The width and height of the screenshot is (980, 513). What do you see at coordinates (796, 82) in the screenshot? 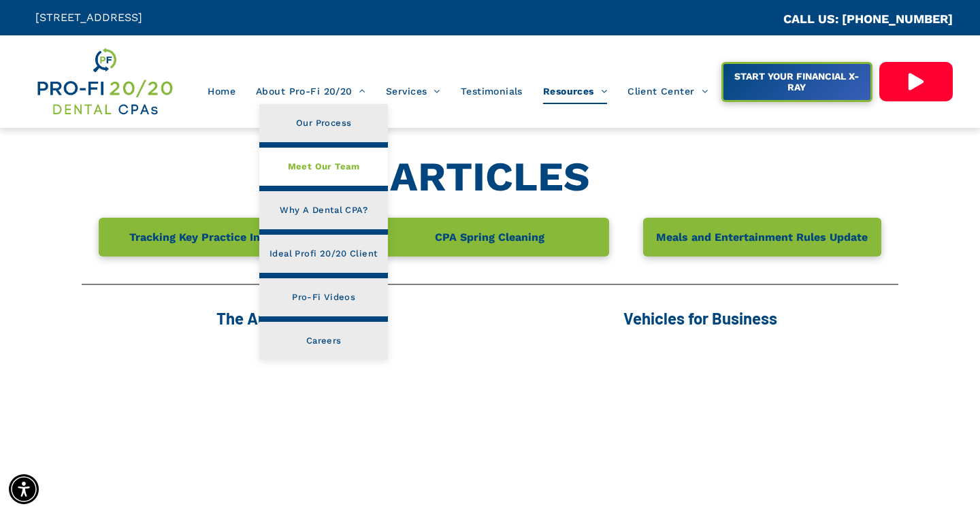
I see `span: START YOUR FINANCIAL X-RAY` at bounding box center [796, 82].